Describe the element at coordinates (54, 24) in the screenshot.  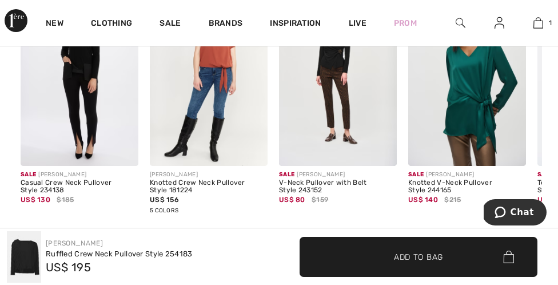
I see `a: New` at that location.